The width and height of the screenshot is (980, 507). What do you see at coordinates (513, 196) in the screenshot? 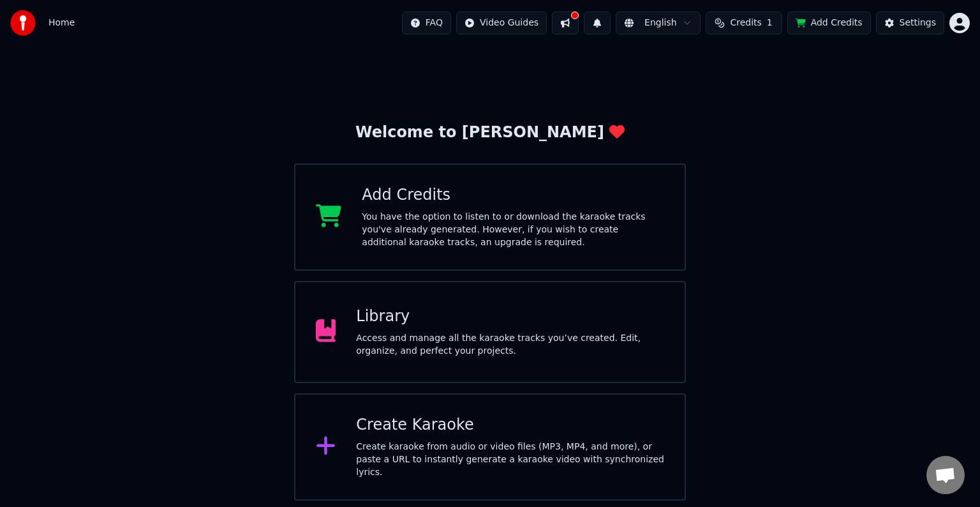
I see `div: Add Credits` at bounding box center [513, 196].